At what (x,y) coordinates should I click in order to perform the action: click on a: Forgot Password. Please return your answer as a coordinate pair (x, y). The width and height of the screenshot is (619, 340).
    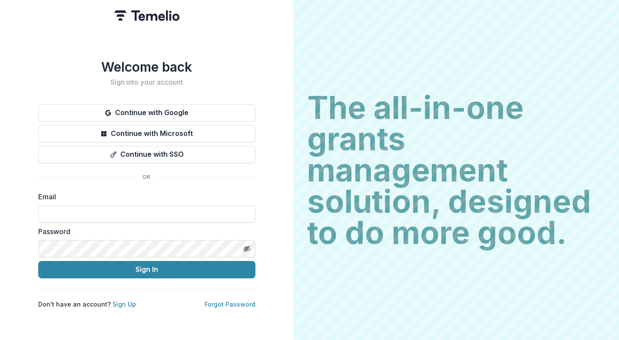
    Looking at the image, I should click on (230, 304).